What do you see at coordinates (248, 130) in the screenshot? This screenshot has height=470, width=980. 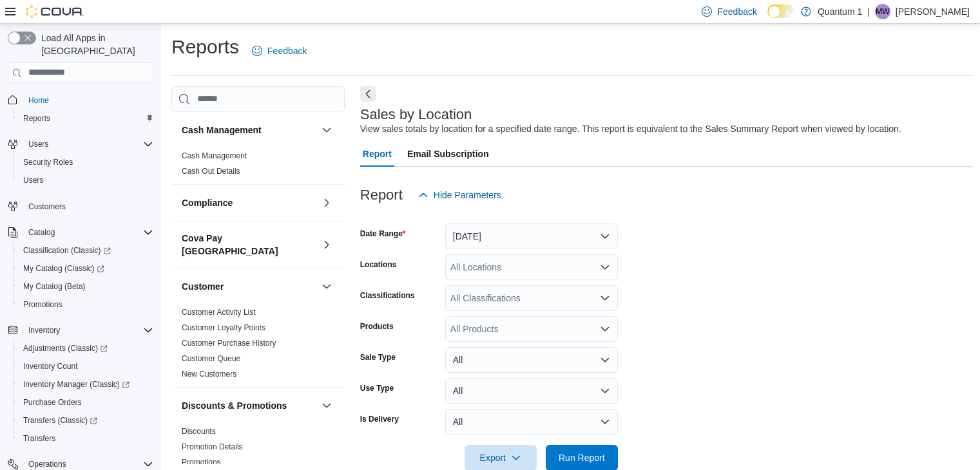 I see `button: Cash Management` at bounding box center [248, 130].